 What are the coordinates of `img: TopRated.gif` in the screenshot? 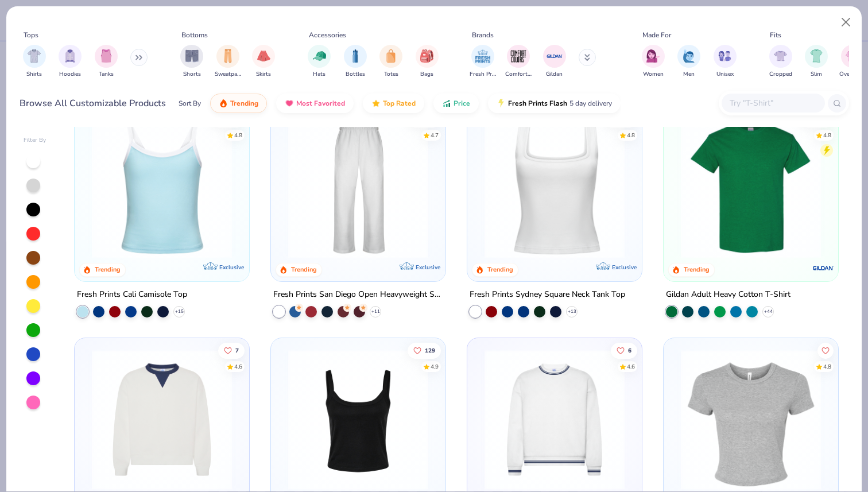 It's located at (376, 104).